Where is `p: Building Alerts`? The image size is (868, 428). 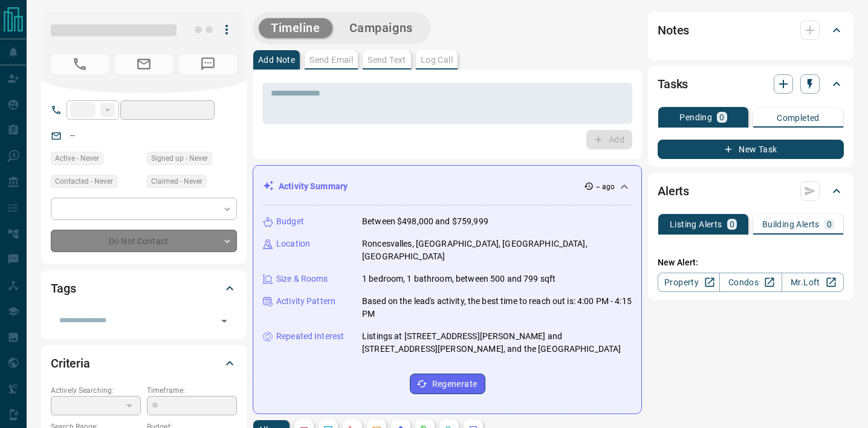 p: Building Alerts is located at coordinates (790, 224).